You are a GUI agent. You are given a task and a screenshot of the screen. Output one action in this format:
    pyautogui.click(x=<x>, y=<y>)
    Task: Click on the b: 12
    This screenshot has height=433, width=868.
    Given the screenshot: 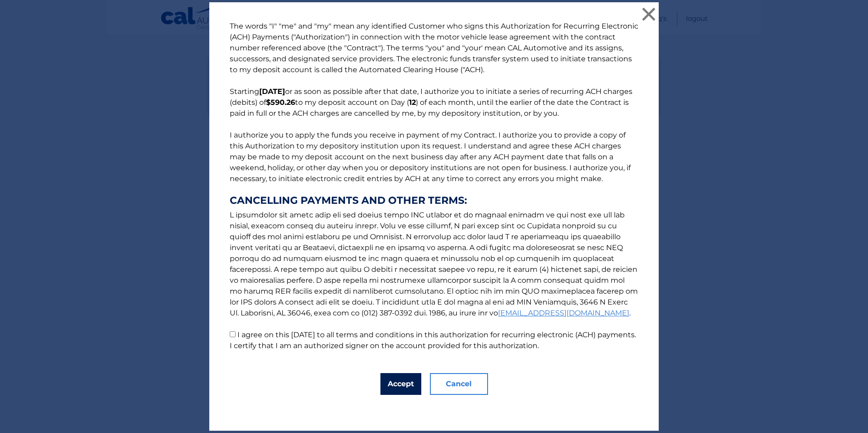 What is the action you would take?
    pyautogui.click(x=412, y=102)
    